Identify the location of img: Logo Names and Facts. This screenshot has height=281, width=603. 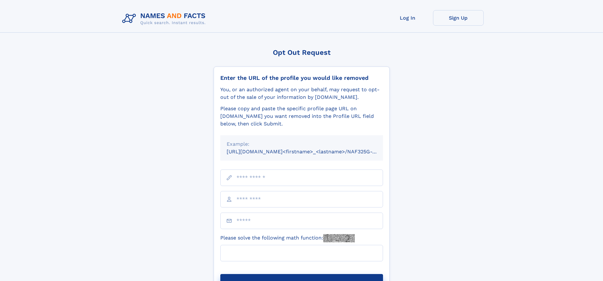
(165, 19).